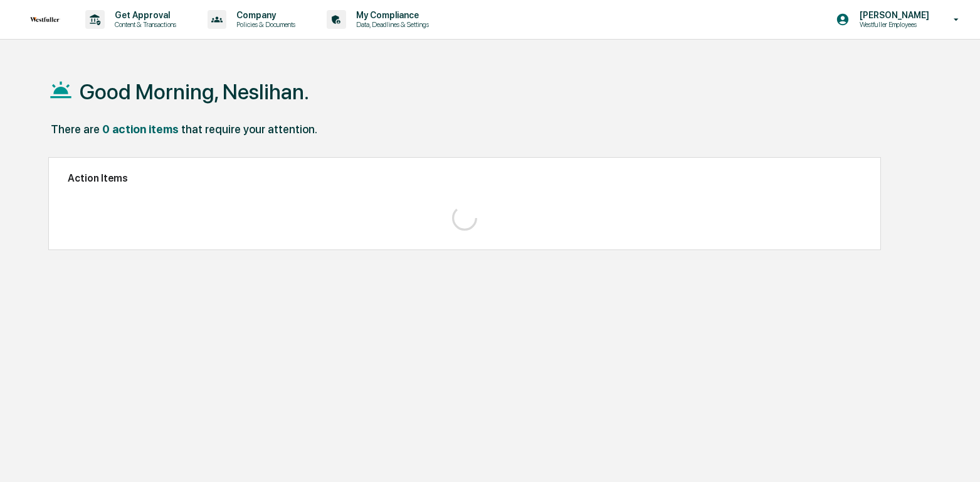 Image resolution: width=980 pixels, height=482 pixels. Describe the element at coordinates (249, 129) in the screenshot. I see `div: that require your attention.` at that location.